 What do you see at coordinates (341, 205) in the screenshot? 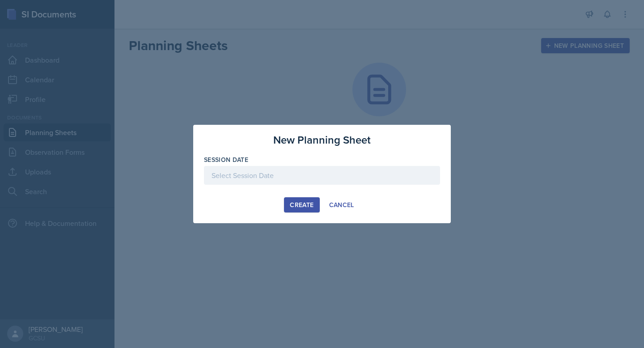
I see `button: Cancel` at bounding box center [341, 205].